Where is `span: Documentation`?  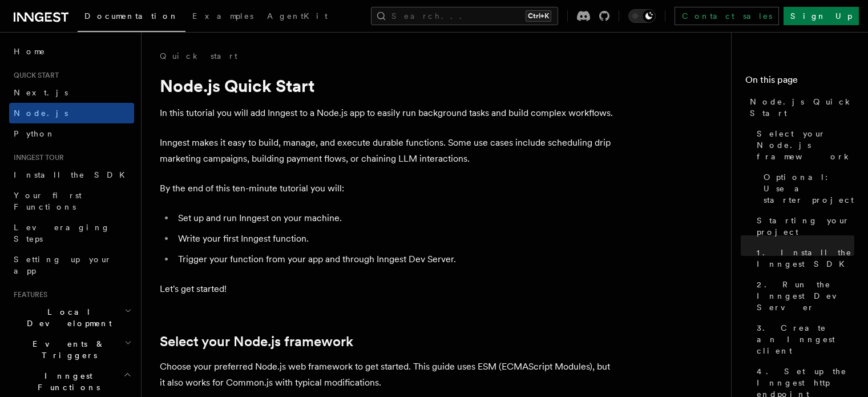 span: Documentation is located at coordinates (132, 16).